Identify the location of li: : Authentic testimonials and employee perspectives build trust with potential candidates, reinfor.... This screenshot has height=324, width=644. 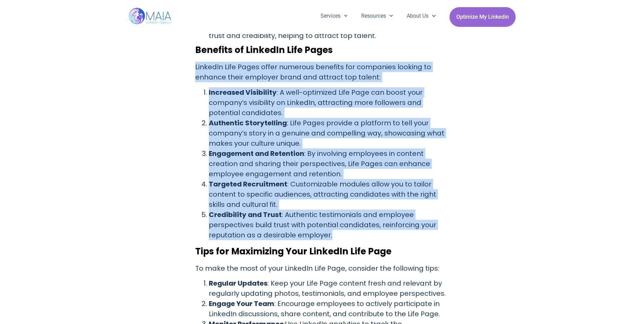
(329, 225).